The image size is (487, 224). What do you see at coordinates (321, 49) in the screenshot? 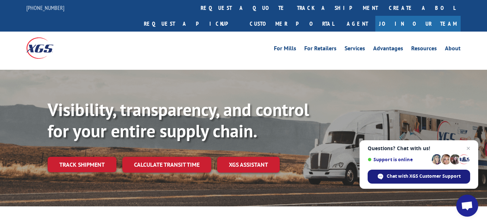
I see `a: For Retailers` at bounding box center [321, 49].